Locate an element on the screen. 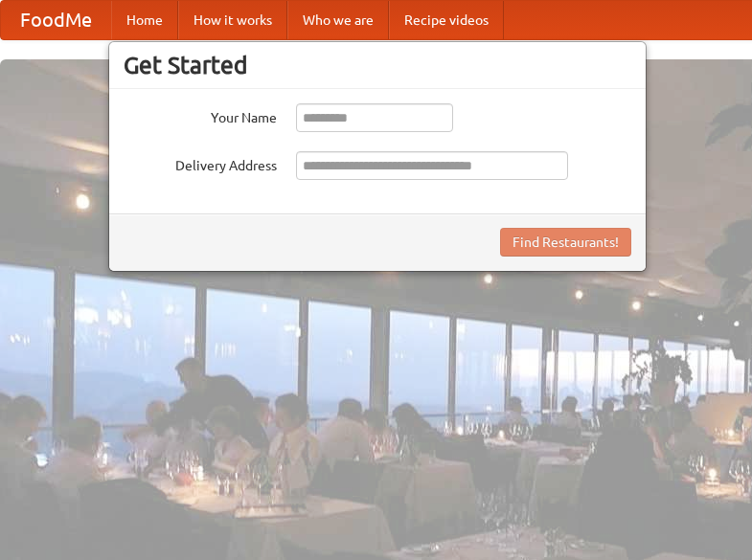  a: Home is located at coordinates (144, 20).